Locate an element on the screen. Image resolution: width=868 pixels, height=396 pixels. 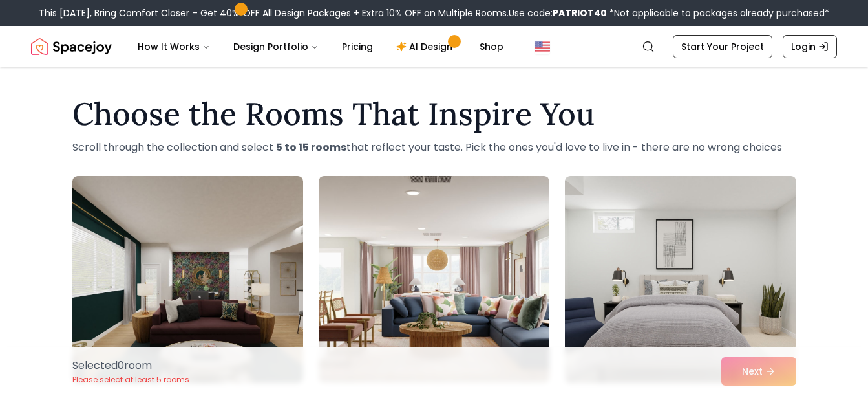
a: Spacejoy is located at coordinates (71, 46).